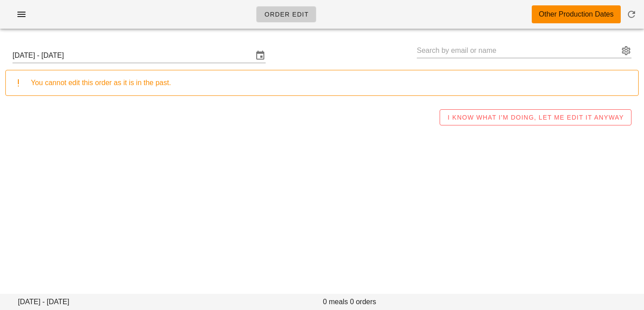 Image resolution: width=644 pixels, height=310 pixels. What do you see at coordinates (576, 14) in the screenshot?
I see `div: Other Production Dates` at bounding box center [576, 14].